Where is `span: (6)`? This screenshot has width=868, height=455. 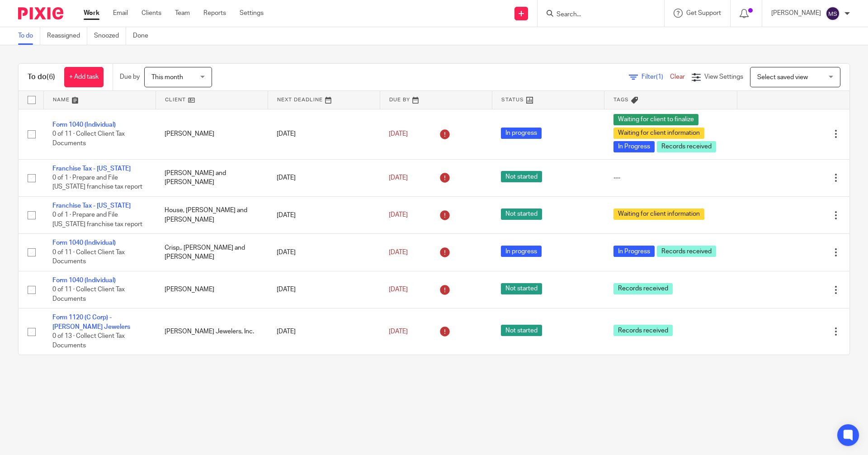
span: (6) is located at coordinates (50, 77).